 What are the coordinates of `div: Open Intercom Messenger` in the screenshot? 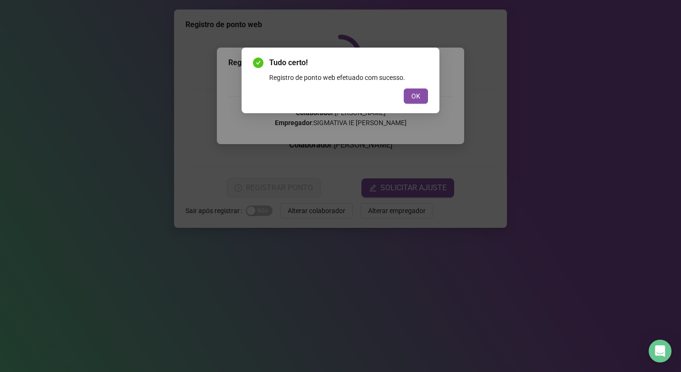 It's located at (660, 351).